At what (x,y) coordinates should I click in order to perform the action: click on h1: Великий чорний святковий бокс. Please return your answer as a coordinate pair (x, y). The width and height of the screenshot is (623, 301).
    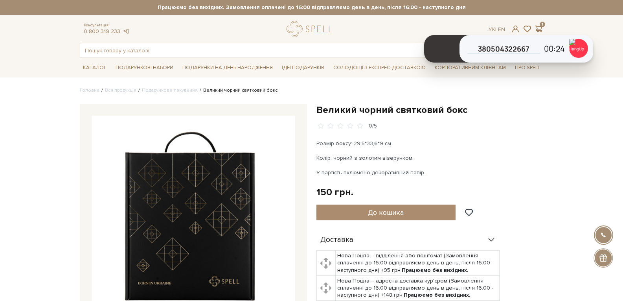
    Looking at the image, I should click on (430, 110).